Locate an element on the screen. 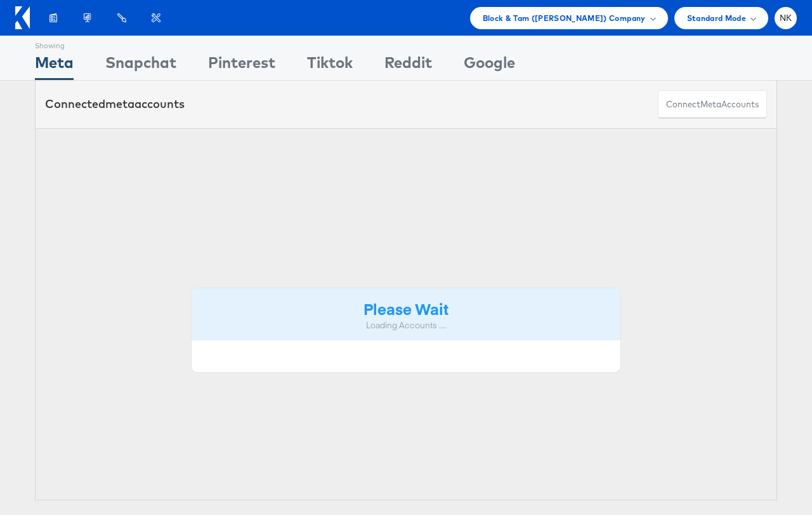  div: Google is located at coordinates (489, 66).